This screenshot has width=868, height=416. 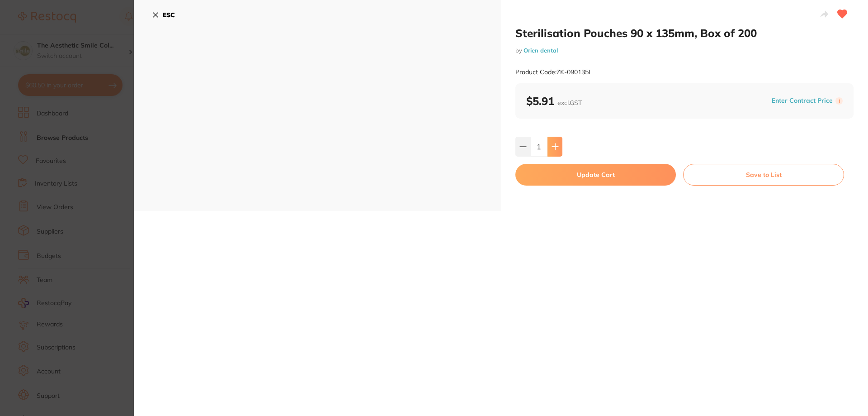 What do you see at coordinates (554, 101) in the screenshot?
I see `b: $5.91` at bounding box center [554, 101].